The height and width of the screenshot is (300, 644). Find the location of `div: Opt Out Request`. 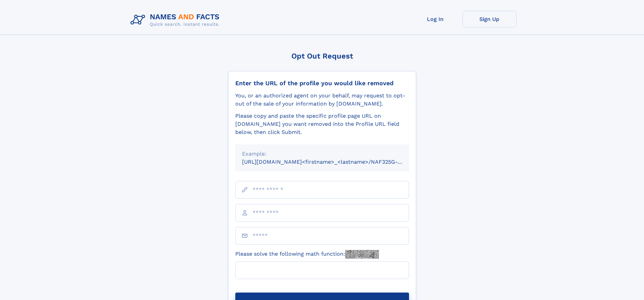

div: Opt Out Request is located at coordinates (322, 56).